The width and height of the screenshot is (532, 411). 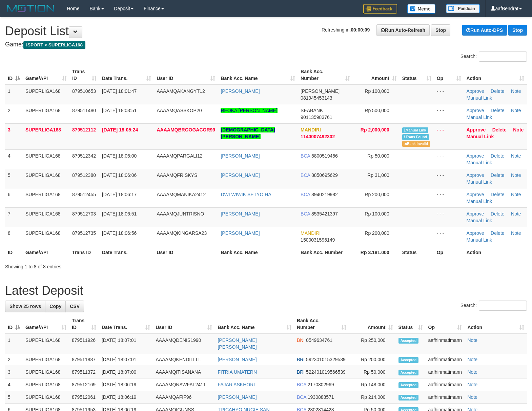 What do you see at coordinates (111, 266) in the screenshot?
I see `div: Showing 1 to 8 of 8 entries` at bounding box center [111, 266].